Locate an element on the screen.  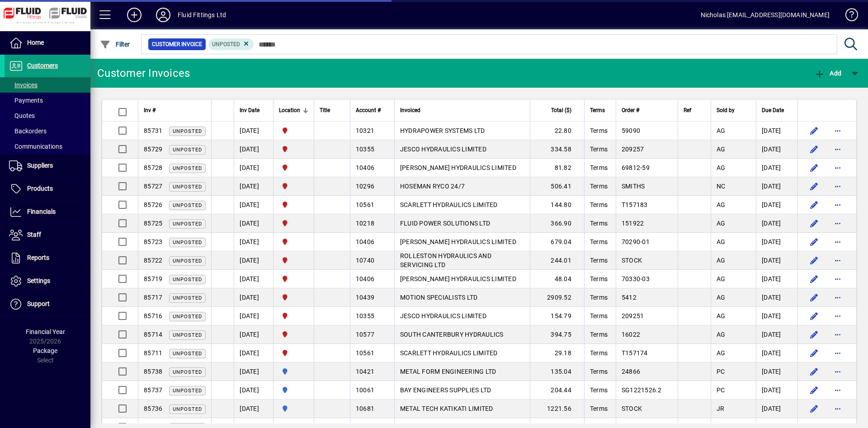
td: 506.41 is located at coordinates (557, 186).